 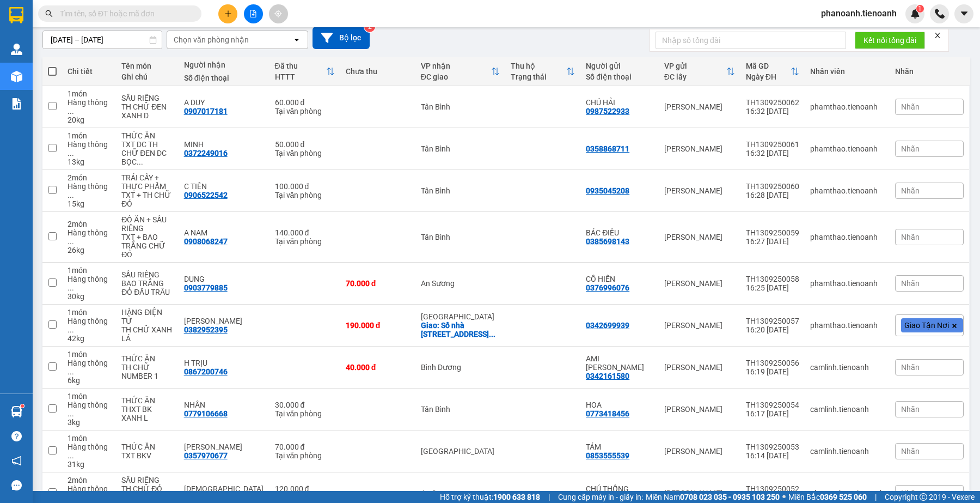 I want to click on div: 30 kg, so click(x=89, y=296).